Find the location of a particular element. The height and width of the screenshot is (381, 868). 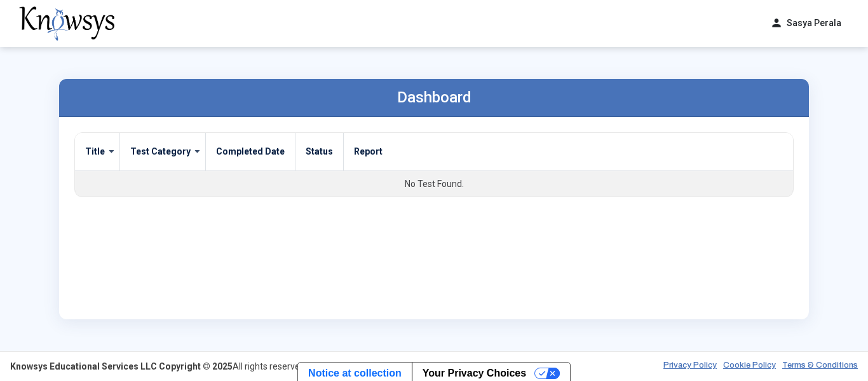

th: Report is located at coordinates (569, 152).